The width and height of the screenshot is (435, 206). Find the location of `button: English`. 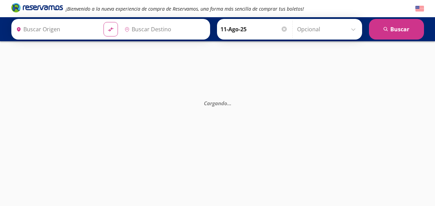

button: English is located at coordinates (419, 9).